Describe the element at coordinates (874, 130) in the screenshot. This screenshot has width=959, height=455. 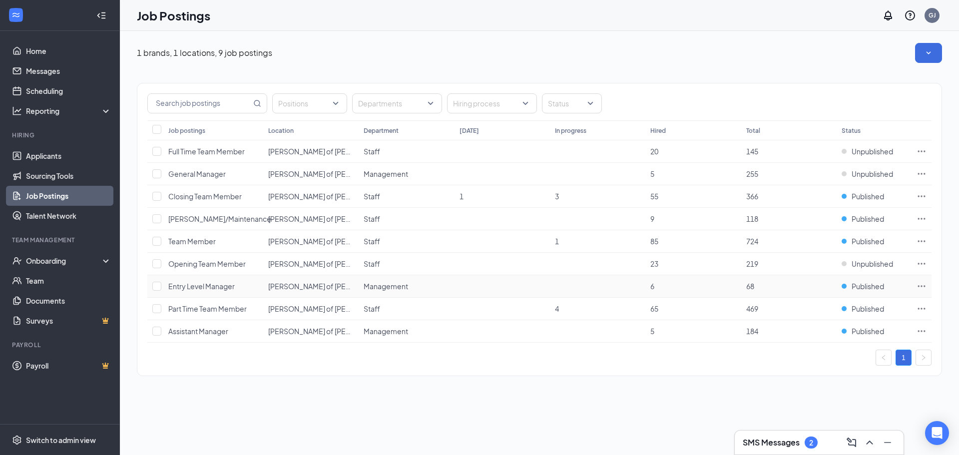
I see `th: Status` at that location.